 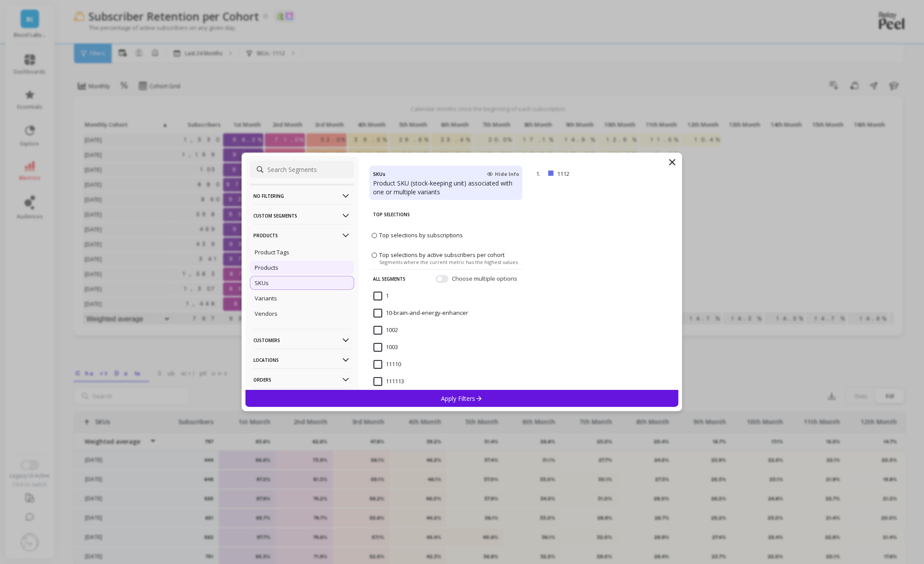 I want to click on p: Product SKU (stock-keeping unit) associated with one or multiple variants, so click(x=446, y=188).